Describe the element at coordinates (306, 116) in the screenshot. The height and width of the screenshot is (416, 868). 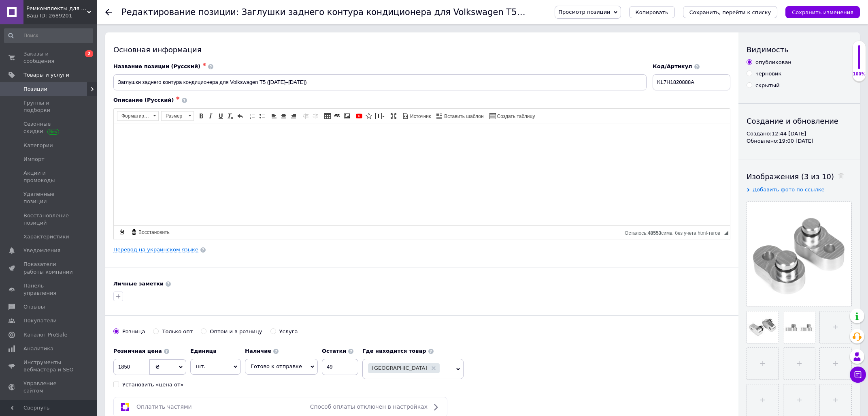
I see `a: Уменьшить отступ` at that location.